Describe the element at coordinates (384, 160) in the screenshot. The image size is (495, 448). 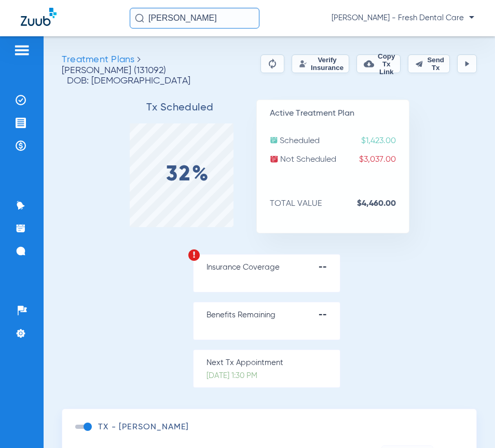
I see `span: $3,037.00` at that location.